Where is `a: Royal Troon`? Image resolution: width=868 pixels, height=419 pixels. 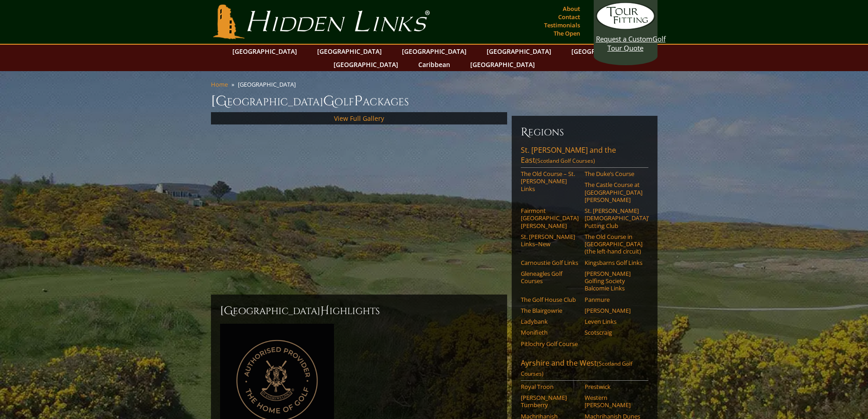 a: Royal Troon is located at coordinates (550, 387).